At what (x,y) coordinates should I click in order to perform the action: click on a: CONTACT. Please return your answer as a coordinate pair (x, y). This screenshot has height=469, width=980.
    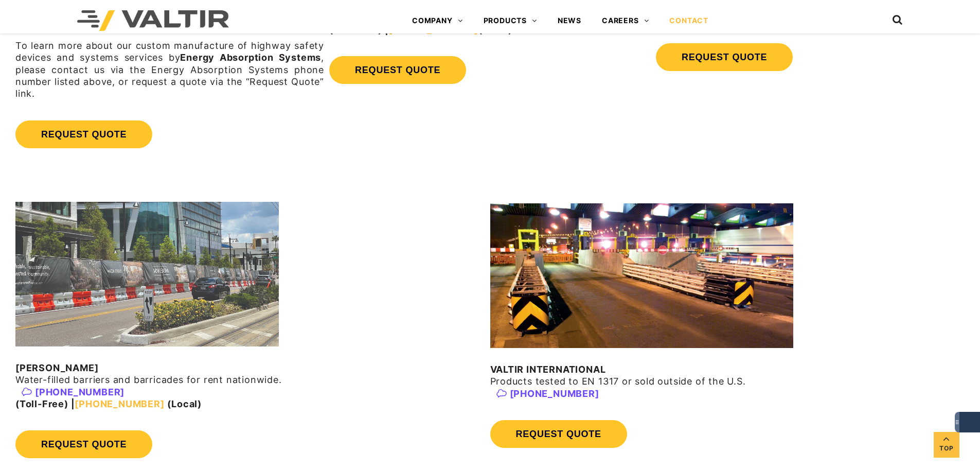
    Looking at the image, I should click on (689, 21).